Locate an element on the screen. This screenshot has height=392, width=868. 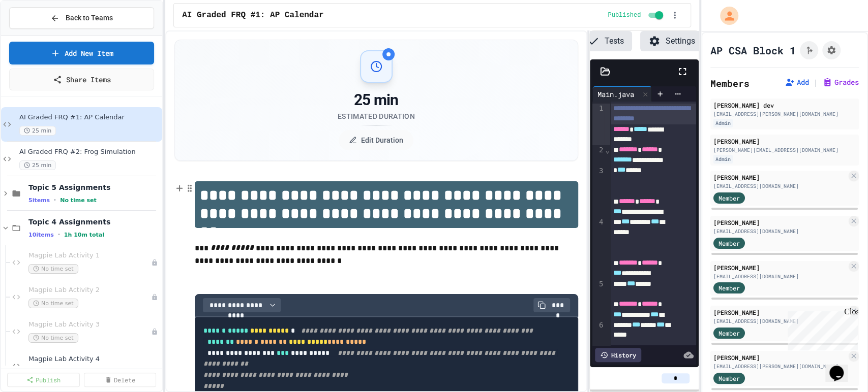
span: Fold line is located at coordinates (607, 151).